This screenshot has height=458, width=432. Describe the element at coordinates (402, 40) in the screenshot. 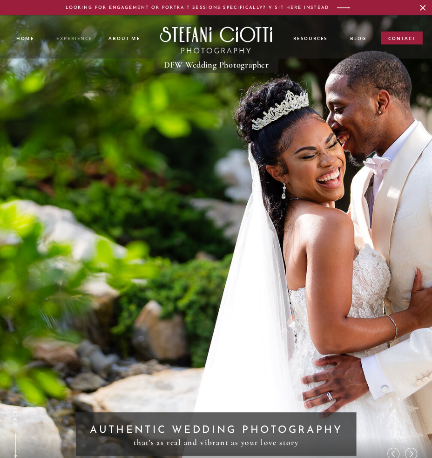

I see `a: contact` at that location.